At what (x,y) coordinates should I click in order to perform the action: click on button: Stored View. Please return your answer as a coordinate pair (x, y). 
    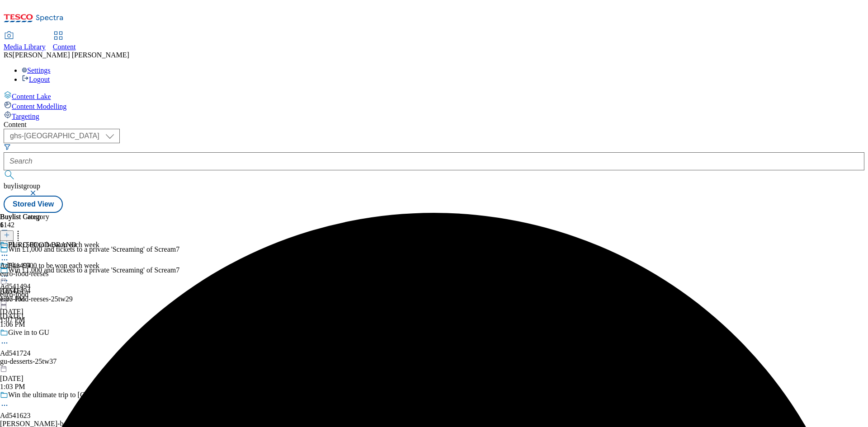
    Looking at the image, I should click on (33, 204).